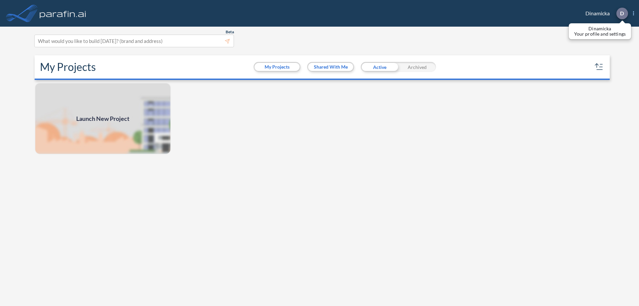 The height and width of the screenshot is (306, 639). Describe the element at coordinates (417, 67) in the screenshot. I see `div: Archived` at that location.